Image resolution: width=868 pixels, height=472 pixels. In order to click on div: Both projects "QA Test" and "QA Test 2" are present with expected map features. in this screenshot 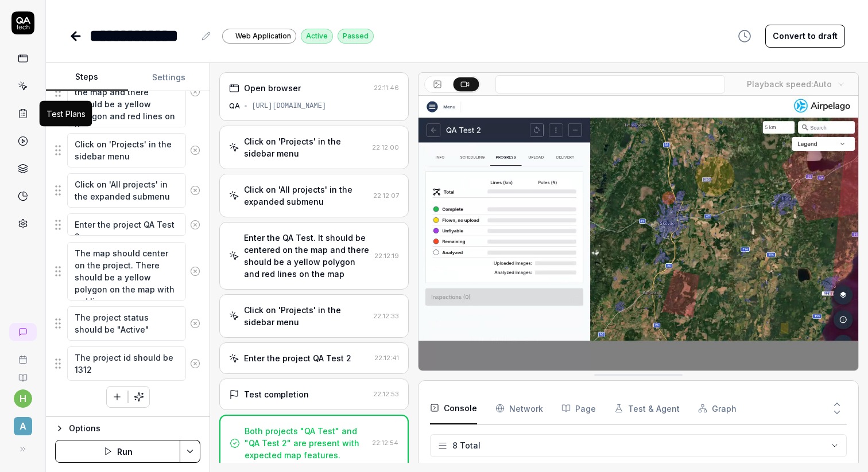, I will do `click(305, 443)`.